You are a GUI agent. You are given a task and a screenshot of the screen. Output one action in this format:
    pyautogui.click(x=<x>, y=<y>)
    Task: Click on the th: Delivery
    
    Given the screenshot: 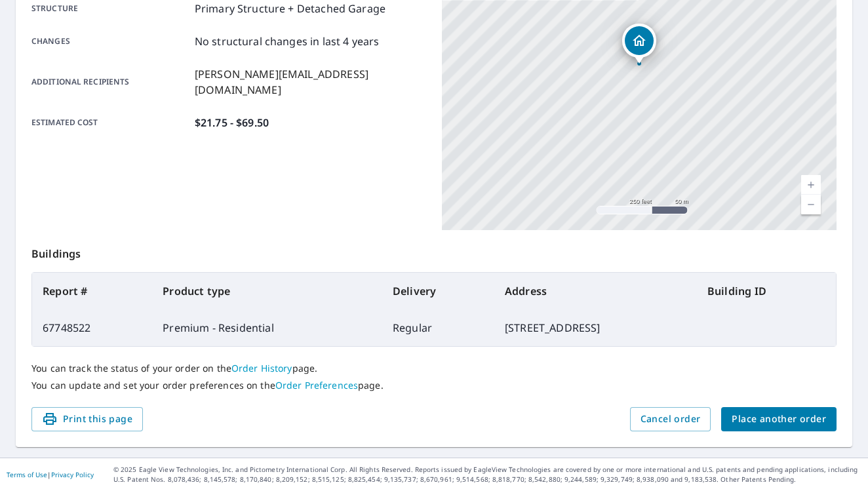 What is the action you would take?
    pyautogui.click(x=437, y=292)
    